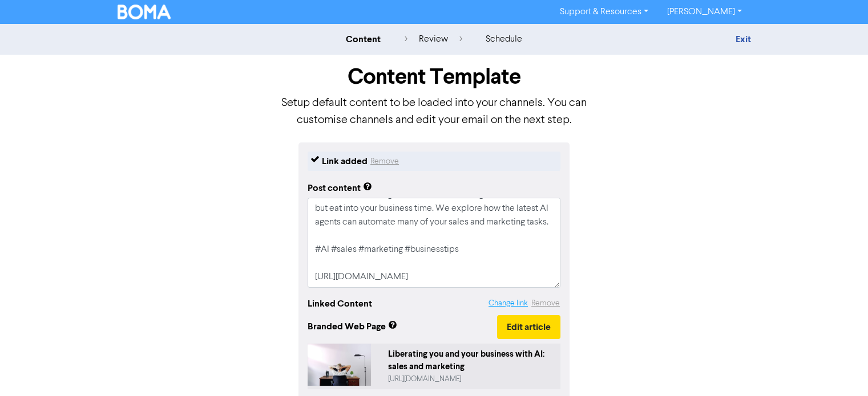 The height and width of the screenshot is (396, 868). Describe the element at coordinates (434, 112) in the screenshot. I see `p: Setup default content to be loaded into your channels. You can customise channels and edit your e...` at that location.